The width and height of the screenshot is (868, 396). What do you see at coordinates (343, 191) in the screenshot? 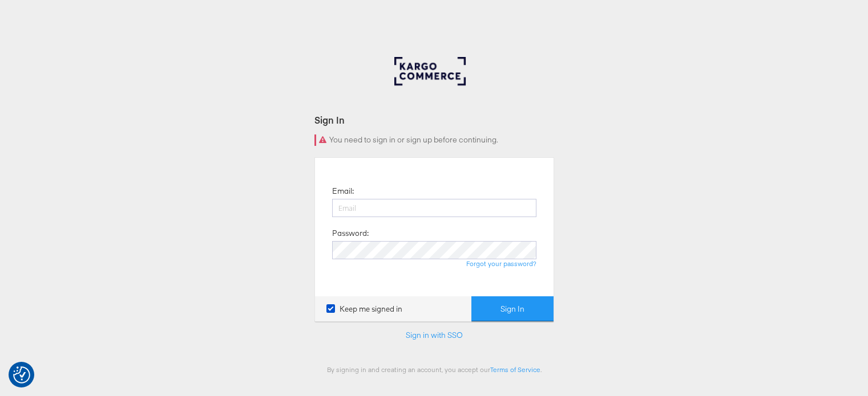
I see `label: Email:` at bounding box center [343, 191].